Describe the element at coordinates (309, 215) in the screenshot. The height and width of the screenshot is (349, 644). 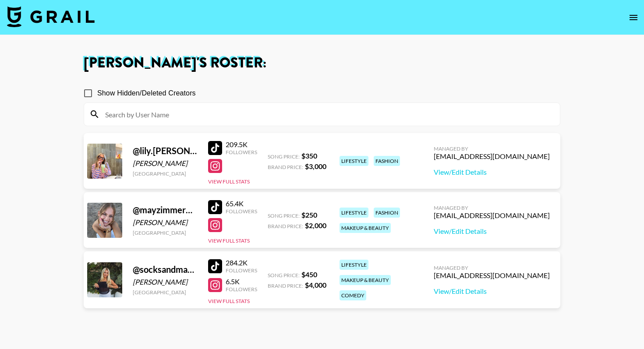
I see `strong: $ 250` at that location.